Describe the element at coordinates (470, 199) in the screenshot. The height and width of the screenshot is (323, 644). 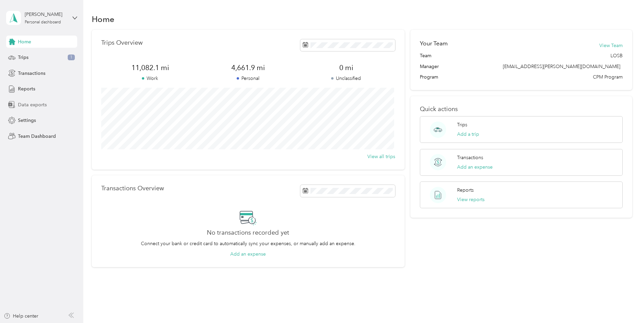
I see `button: View reports` at that location.